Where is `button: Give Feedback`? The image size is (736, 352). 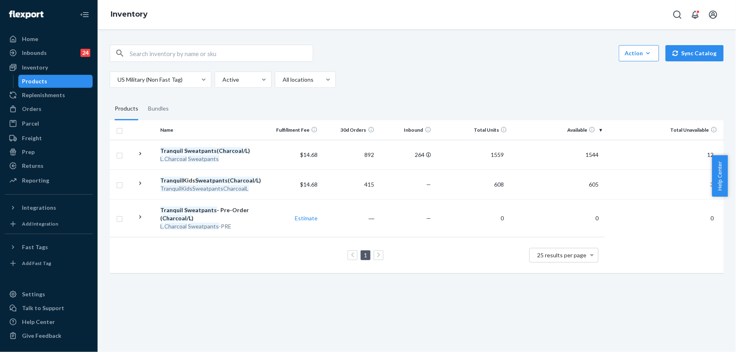 button: Give Feedback is located at coordinates (49, 336).